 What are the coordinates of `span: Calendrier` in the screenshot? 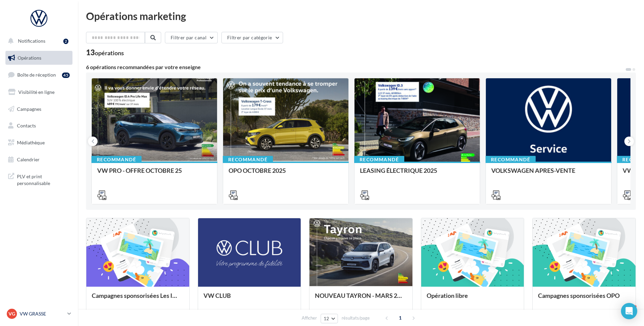 It's located at (28, 159).